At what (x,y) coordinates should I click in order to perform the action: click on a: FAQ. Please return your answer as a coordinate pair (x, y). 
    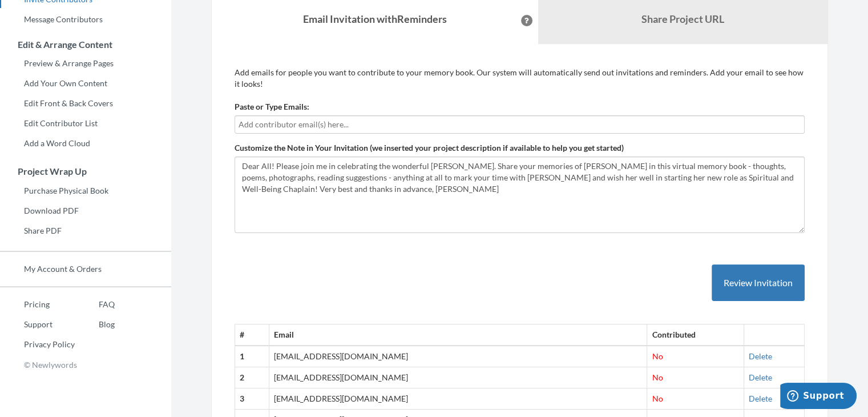
    Looking at the image, I should click on (95, 304).